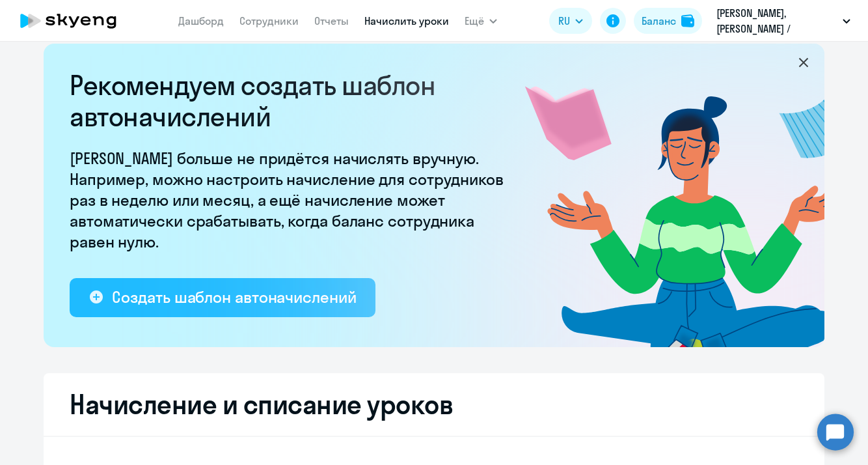 This screenshot has width=868, height=465. I want to click on div: Баланс, so click(659, 20).